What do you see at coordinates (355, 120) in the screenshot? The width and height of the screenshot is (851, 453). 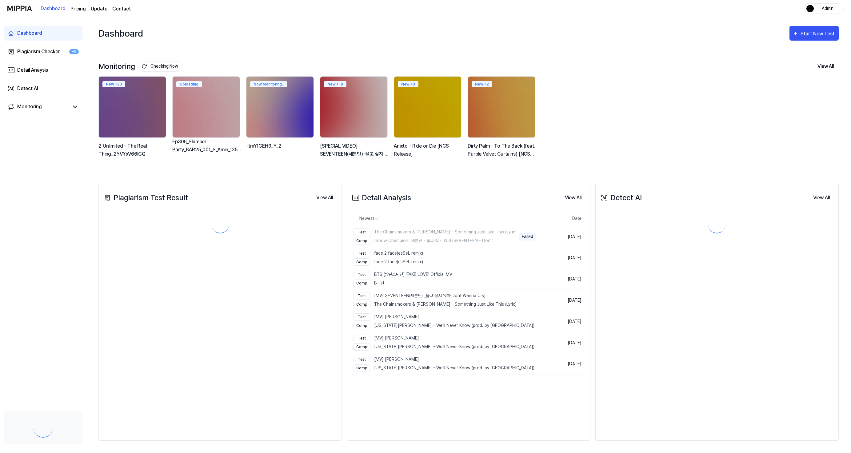 I see `a: New +18backgroundIamge[SPECIAL VIDEO] SEVENTEEN(세븐틴)-울고 싶지 않아(Don't Wanna Cry) Part Switch ver.` at bounding box center [355, 120].